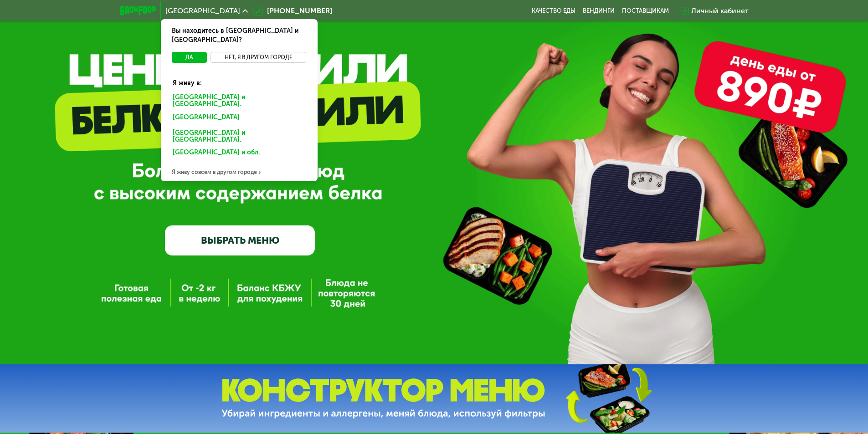 This screenshot has height=434, width=868. I want to click on a: ВЫБРАТЬ МЕНЮ, so click(240, 240).